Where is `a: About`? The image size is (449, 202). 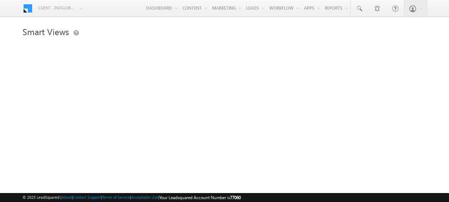 a: About is located at coordinates (66, 197).